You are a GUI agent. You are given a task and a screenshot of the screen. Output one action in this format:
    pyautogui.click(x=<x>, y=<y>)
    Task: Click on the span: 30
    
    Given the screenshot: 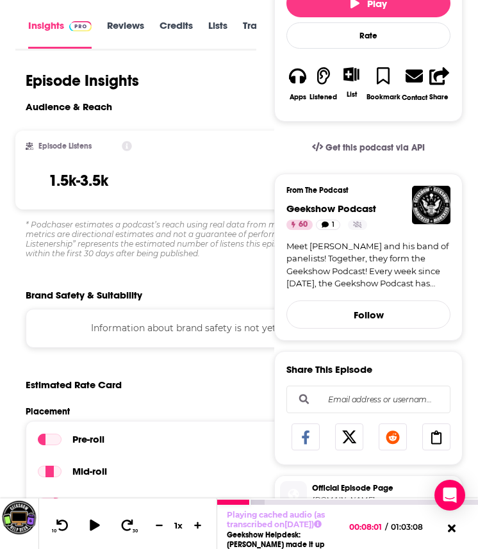 What is the action you would take?
    pyautogui.click(x=135, y=531)
    